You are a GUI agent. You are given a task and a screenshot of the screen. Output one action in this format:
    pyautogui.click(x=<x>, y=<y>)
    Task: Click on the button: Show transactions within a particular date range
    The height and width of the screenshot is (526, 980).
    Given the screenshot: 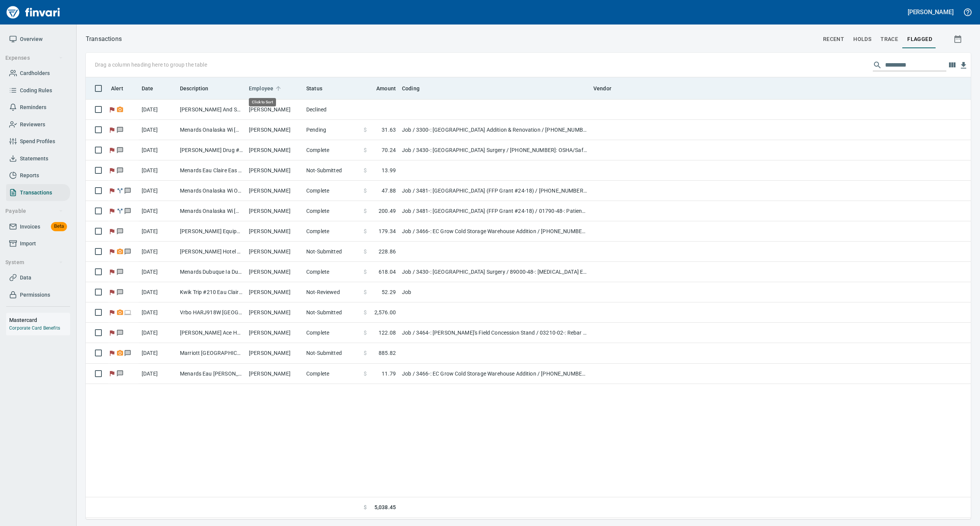 What is the action you would take?
    pyautogui.click(x=959, y=39)
    